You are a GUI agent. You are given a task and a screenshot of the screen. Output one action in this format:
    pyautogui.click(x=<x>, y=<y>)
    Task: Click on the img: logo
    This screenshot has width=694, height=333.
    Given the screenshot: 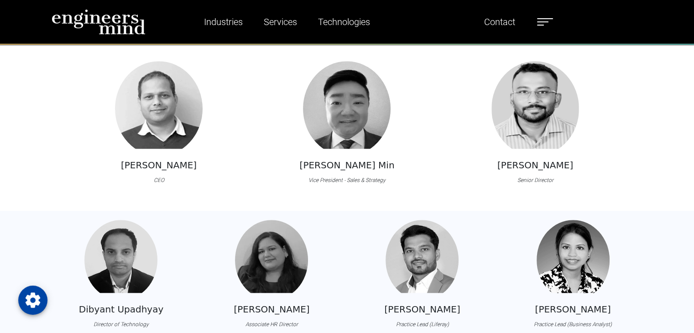 What is the action you would take?
    pyautogui.click(x=99, y=22)
    